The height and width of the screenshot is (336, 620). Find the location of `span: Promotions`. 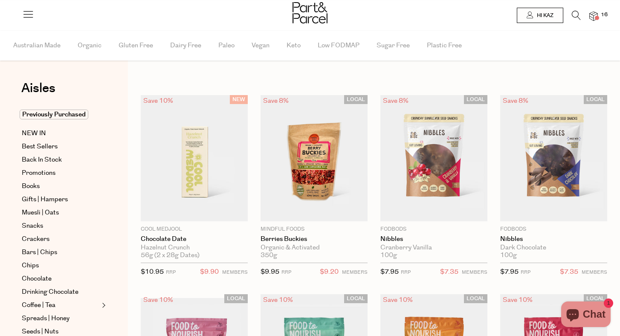

span: Promotions is located at coordinates (38, 173).